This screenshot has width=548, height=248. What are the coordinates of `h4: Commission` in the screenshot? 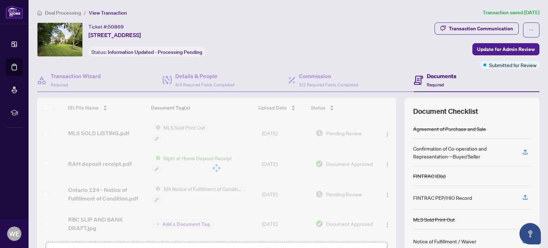 It's located at (329, 76).